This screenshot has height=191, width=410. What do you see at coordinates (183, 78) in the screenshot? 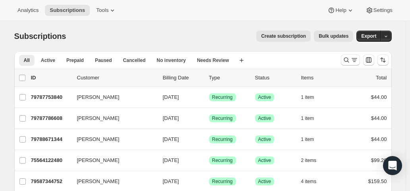
I see `p: Billing Date` at bounding box center [183, 78].